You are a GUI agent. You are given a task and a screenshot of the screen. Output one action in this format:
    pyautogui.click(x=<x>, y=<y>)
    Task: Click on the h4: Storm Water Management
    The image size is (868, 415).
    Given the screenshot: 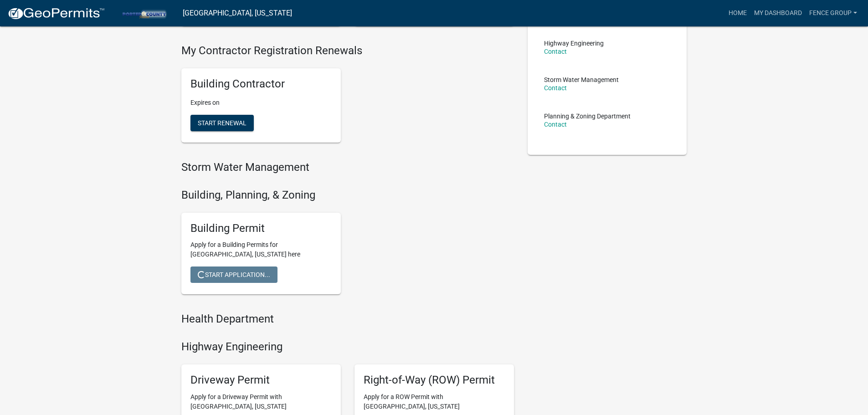 What is the action you would take?
    pyautogui.click(x=347, y=167)
    